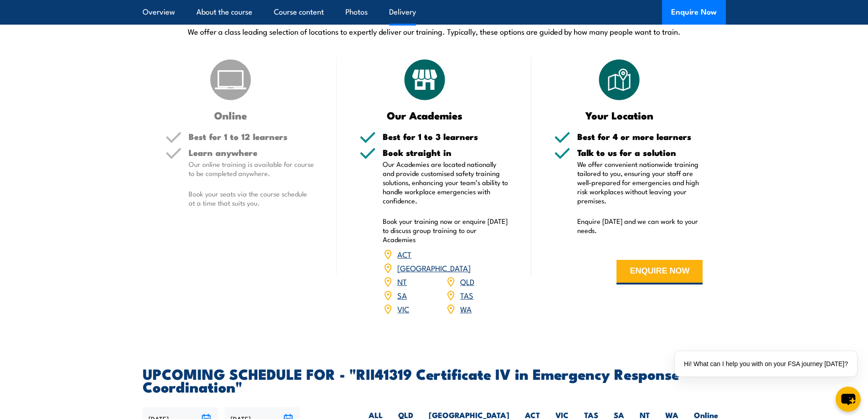  I want to click on p: We offer a class leading selection of locations to expertly deliver our training. Typically, thes..., so click(435, 31).